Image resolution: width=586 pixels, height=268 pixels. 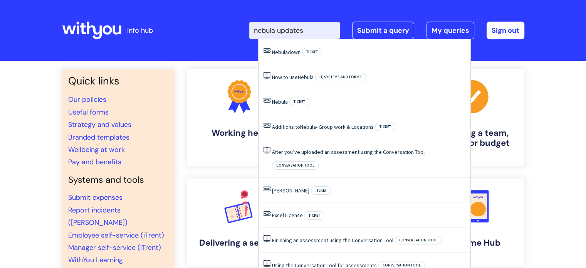 What do you see at coordinates (383, 30) in the screenshot?
I see `a: Submit a query` at bounding box center [383, 30].